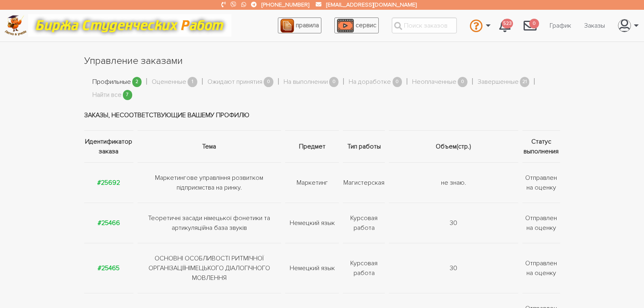  I want to click on a: Завершенные, so click(498, 82).